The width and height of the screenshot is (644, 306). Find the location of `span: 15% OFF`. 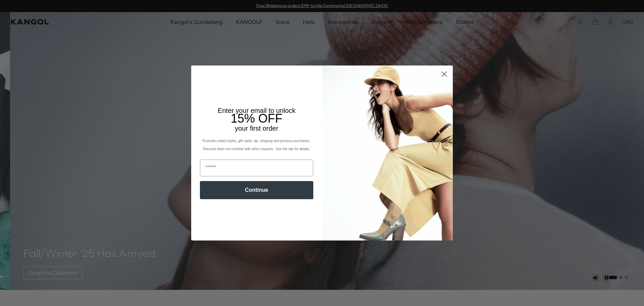

span: 15% OFF is located at coordinates (257, 119).